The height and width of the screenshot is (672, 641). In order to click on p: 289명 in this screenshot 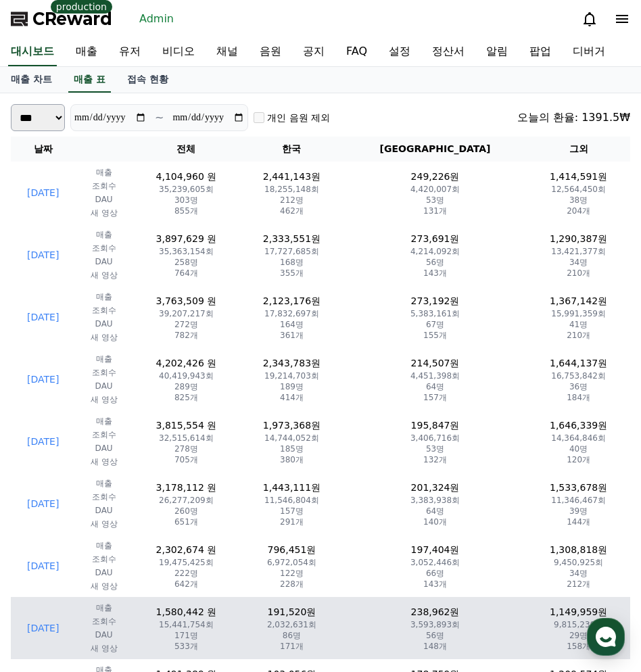, I will do `click(186, 386)`.